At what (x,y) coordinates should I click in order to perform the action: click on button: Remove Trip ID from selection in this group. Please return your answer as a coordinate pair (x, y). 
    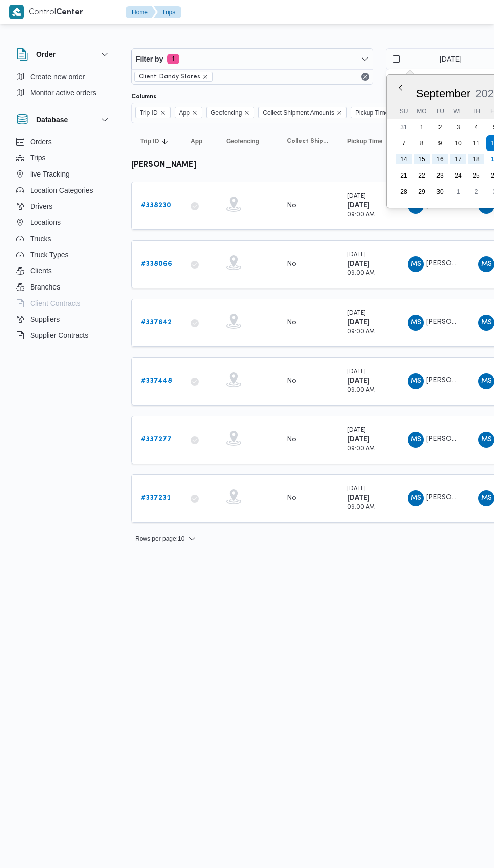
    Looking at the image, I should click on (163, 113).